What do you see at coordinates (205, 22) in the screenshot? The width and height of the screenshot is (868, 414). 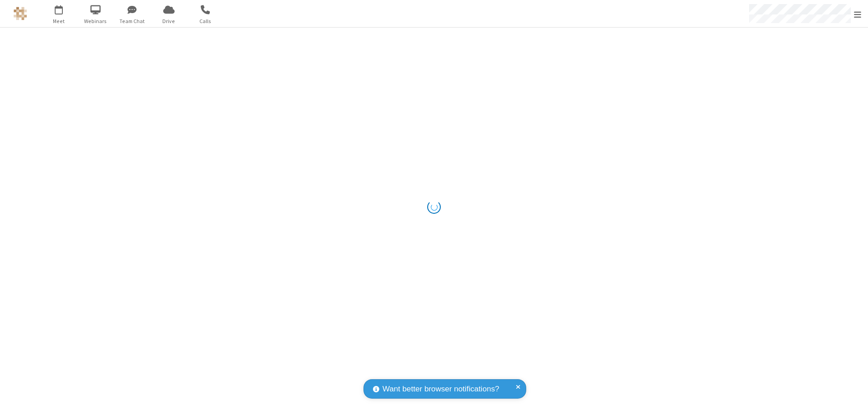 I see `span: Calls` at bounding box center [205, 22].